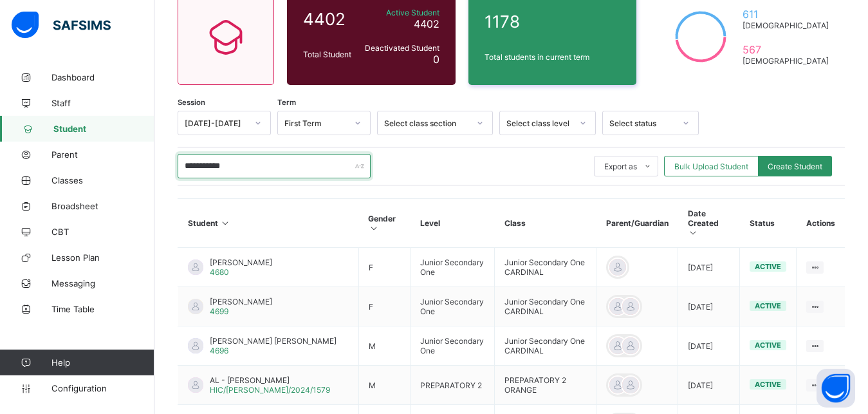  Describe the element at coordinates (427, 123) in the screenshot. I see `div: Select class section` at that location.